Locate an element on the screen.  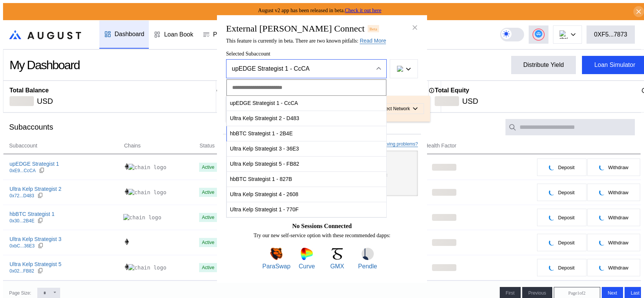
span: Ultra Kelp Strategist 5 - FB82 is located at coordinates (306, 164).